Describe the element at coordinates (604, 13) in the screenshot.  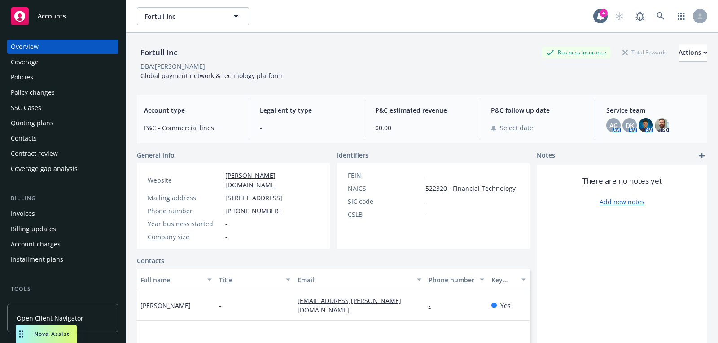
I see `div: 4` at that location.